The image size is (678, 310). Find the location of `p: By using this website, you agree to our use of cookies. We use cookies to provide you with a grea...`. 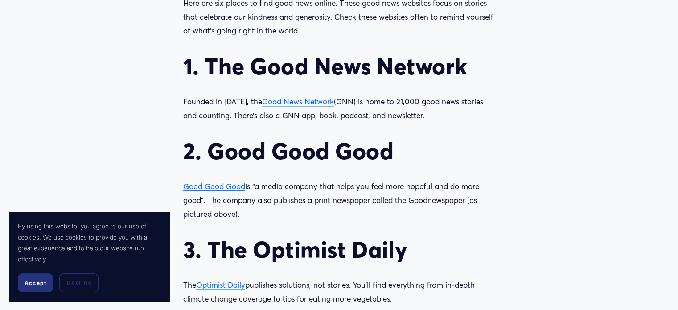

p: By using this website, you agree to our use of cookies. We use cookies to provide you with a grea... is located at coordinates (89, 242).